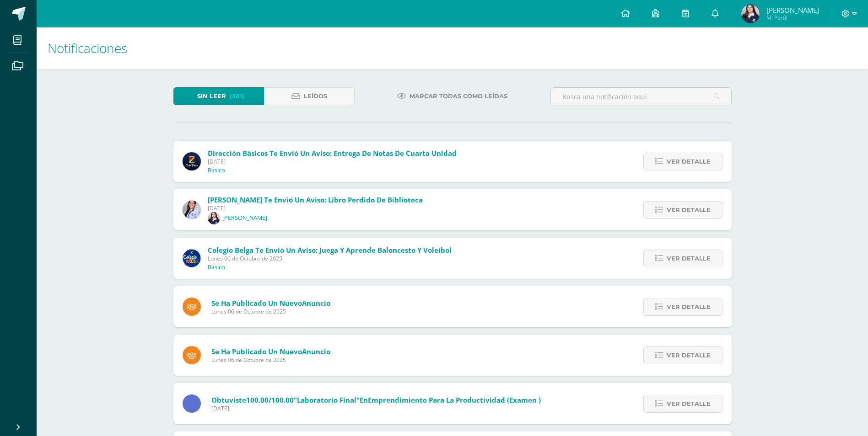 The width and height of the screenshot is (868, 436). I want to click on span: Leídos, so click(315, 96).